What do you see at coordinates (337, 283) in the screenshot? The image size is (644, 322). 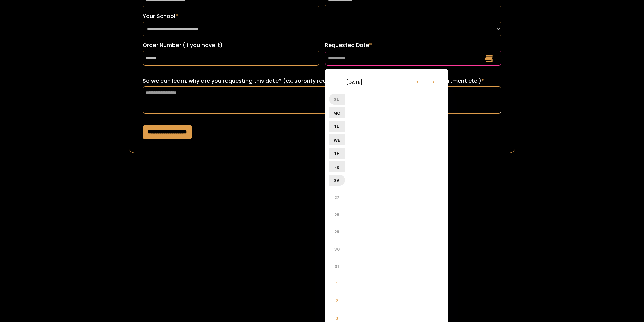 I see `li: 1` at bounding box center [337, 283].